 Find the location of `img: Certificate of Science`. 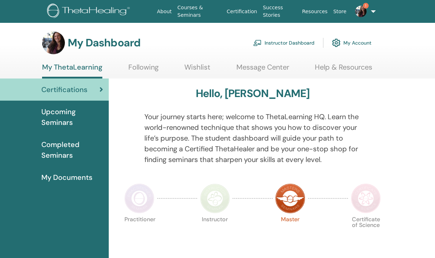

img: Certificate of Science is located at coordinates (366, 198).